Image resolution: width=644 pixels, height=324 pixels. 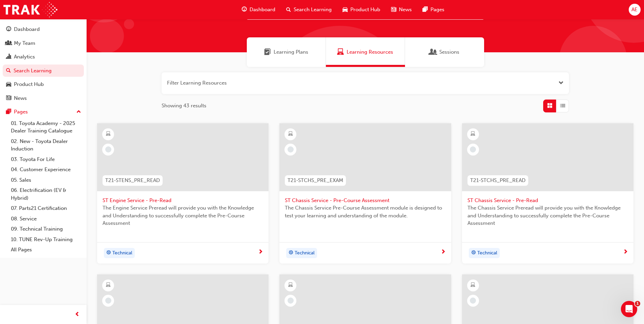 I want to click on a: pages-iconPages, so click(x=433, y=9).